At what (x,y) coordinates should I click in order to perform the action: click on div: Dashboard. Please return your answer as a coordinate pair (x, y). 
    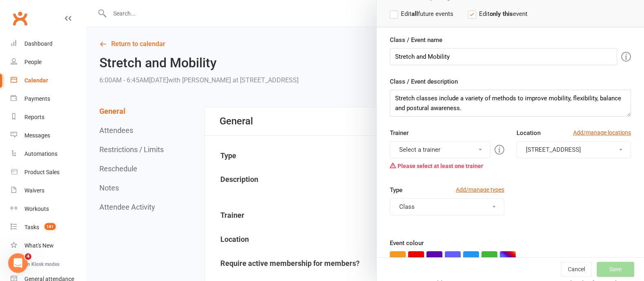
    Looking at the image, I should click on (38, 44).